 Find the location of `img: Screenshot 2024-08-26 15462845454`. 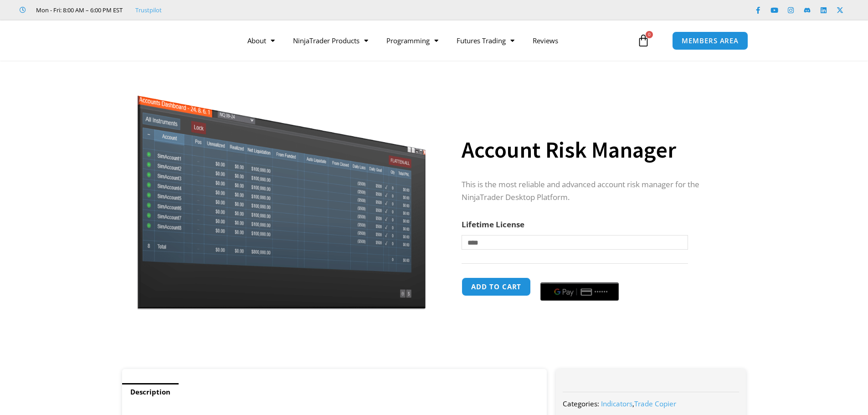

img: Screenshot 2024-08-26 15462845454 is located at coordinates (281, 193).